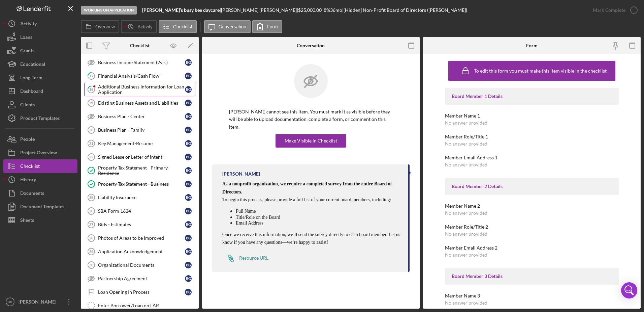 This screenshot has width=644, height=312. Describe the element at coordinates (142, 184) in the screenshot. I see `div: Property Tax Statement - Business` at that location.